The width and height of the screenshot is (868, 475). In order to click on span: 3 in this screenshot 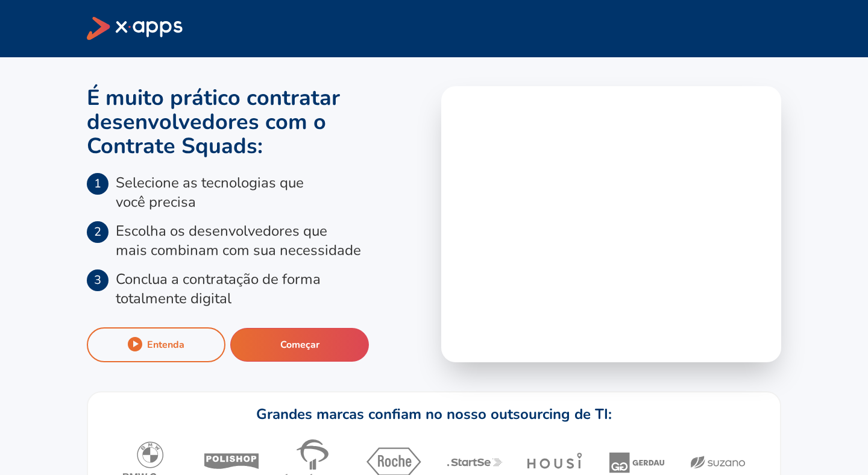, I will do `click(97, 280)`.